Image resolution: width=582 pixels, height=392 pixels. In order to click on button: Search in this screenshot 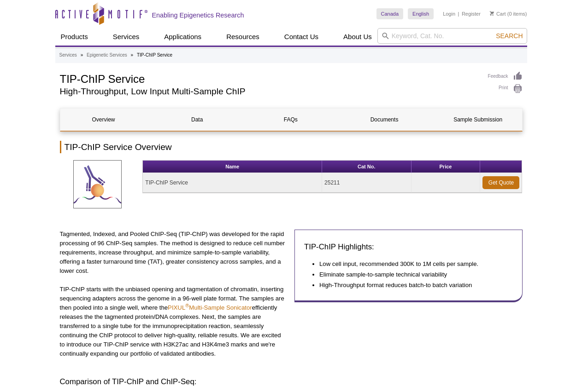, I will do `click(509, 36)`.